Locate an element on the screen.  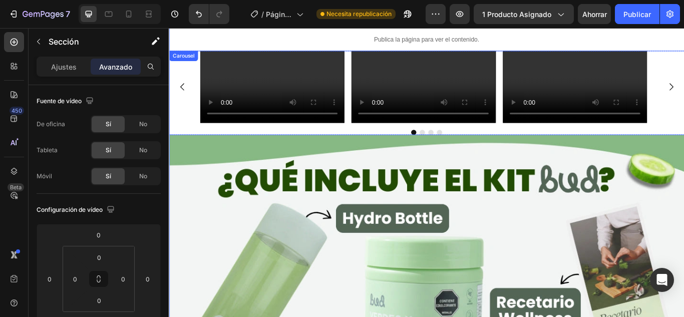
font: Publica la página para ver el contenido. is located at coordinates (300, 13).